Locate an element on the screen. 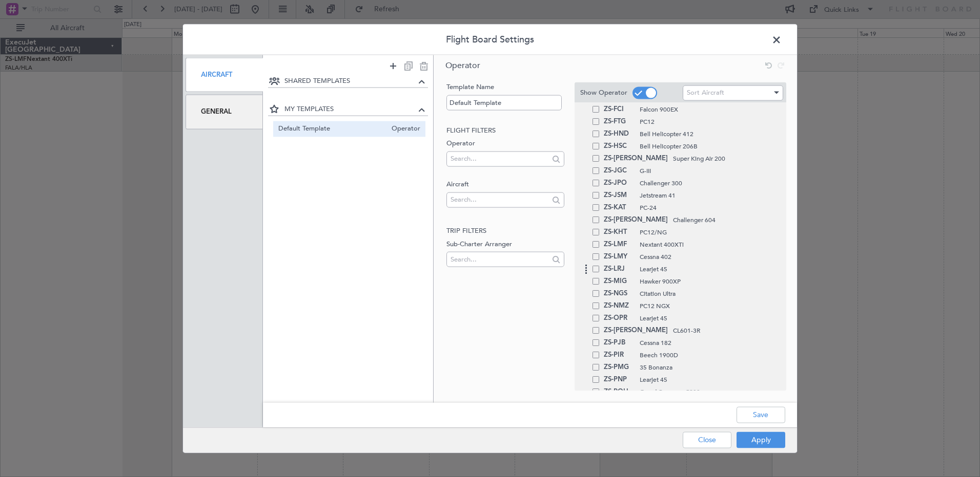  span: ZS-PJB is located at coordinates (619, 343).